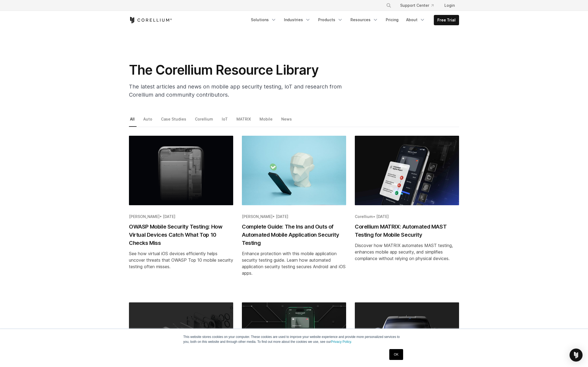  I want to click on a: Support Center, so click(416, 6).